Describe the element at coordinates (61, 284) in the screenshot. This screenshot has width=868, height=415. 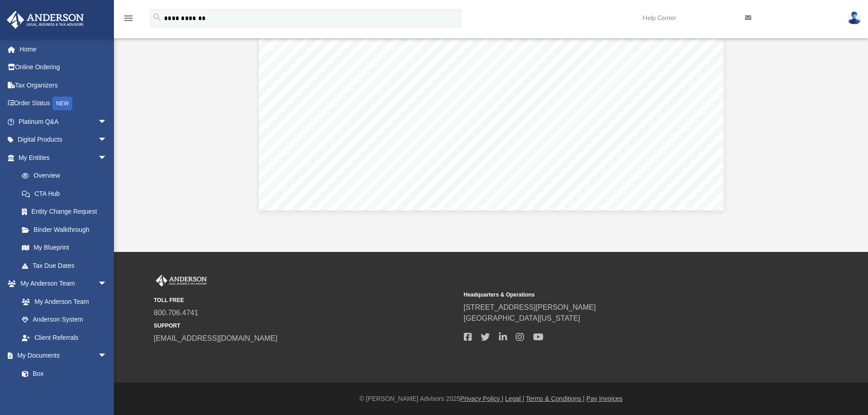
I see `a: My Anderson Teamarrow_drop_down` at that location.